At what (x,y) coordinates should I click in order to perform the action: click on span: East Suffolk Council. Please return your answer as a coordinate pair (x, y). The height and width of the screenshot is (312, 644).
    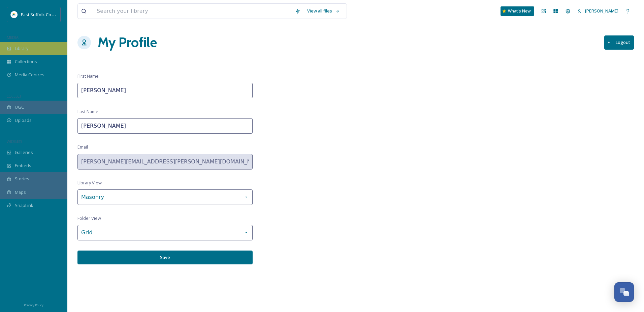
    Looking at the image, I should click on (41, 15).